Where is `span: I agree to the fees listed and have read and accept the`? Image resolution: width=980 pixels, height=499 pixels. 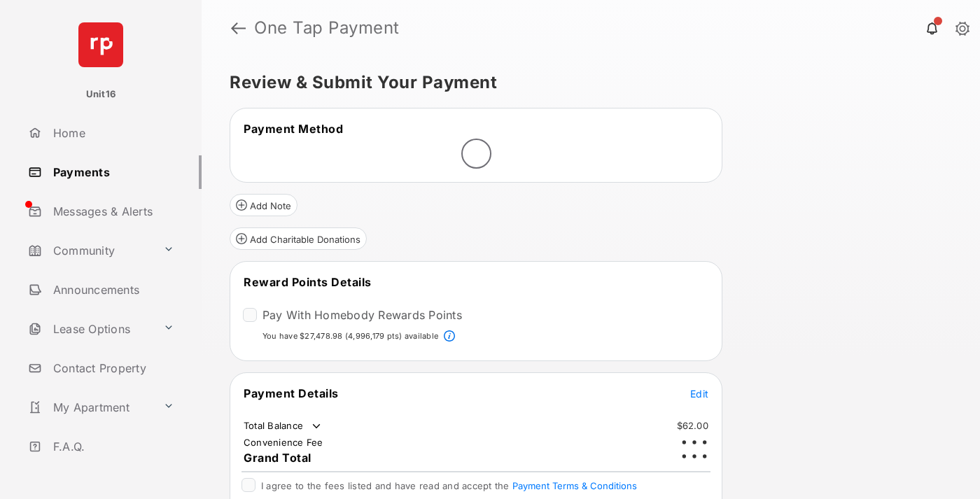
span: I agree to the fees listed and have read and accept the is located at coordinates (449, 486).